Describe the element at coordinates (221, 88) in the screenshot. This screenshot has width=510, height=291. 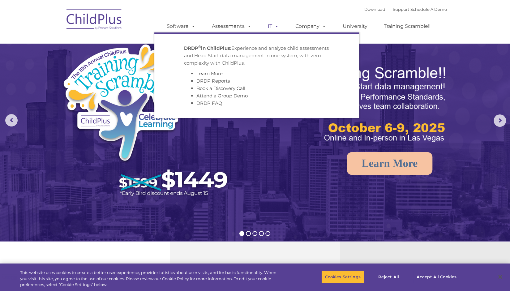
I see `a: Book a Discovery Call` at that location.